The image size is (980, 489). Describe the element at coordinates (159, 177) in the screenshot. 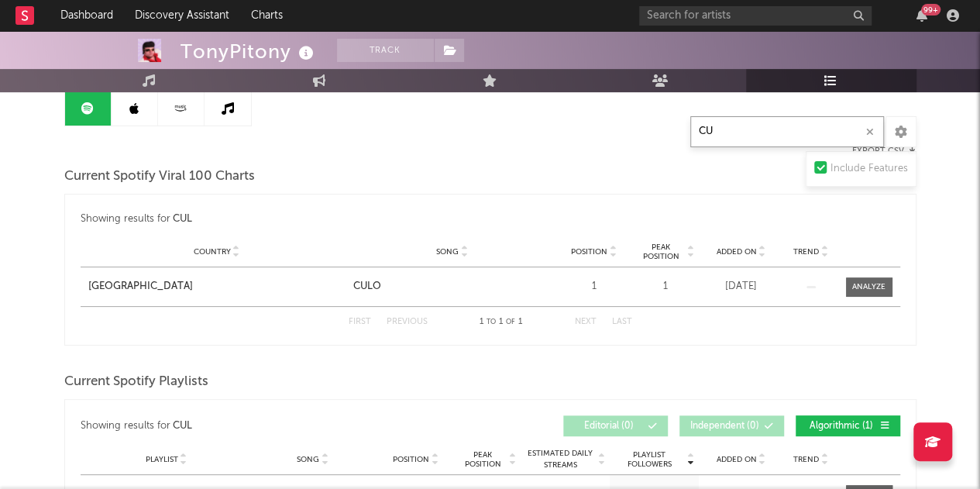

I see `span: Current Spotify Viral 100 Charts` at that location.